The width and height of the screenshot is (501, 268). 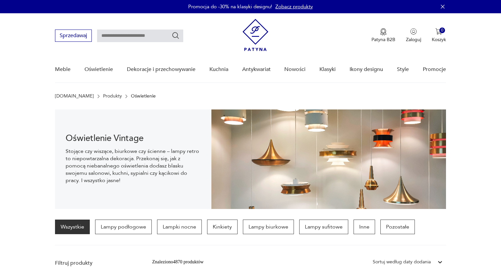 I want to click on p: Inne, so click(x=364, y=227).